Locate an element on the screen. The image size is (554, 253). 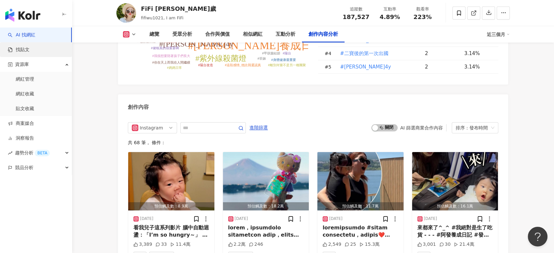
button: 預估觸及數：18.2萬 is located at coordinates (266, 181).